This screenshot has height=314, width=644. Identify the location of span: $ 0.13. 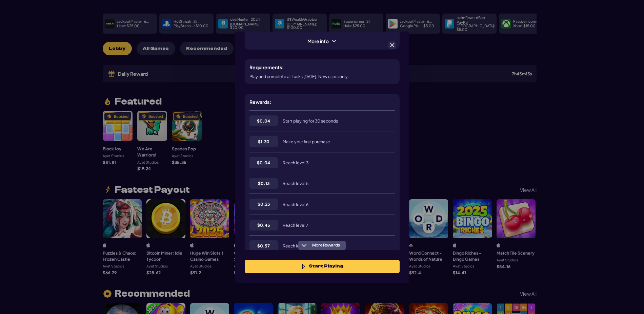
(264, 183).